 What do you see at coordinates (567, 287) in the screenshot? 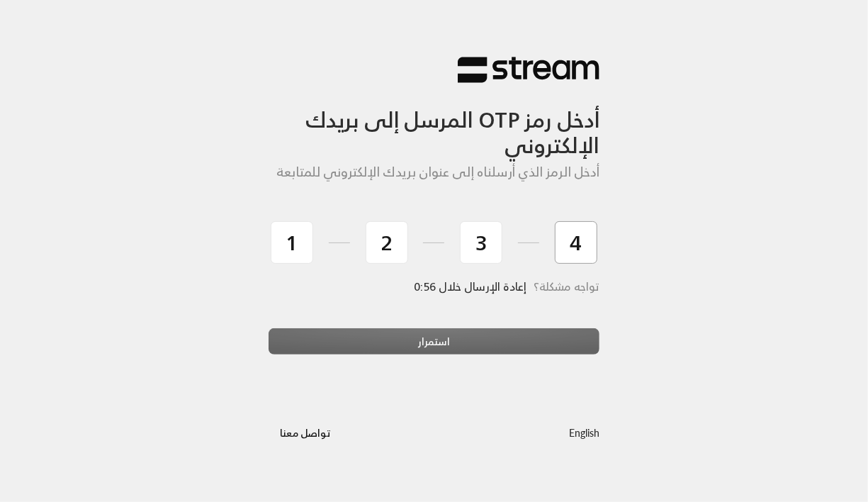
I see `span: تواجه مشكلة؟` at bounding box center [567, 287].